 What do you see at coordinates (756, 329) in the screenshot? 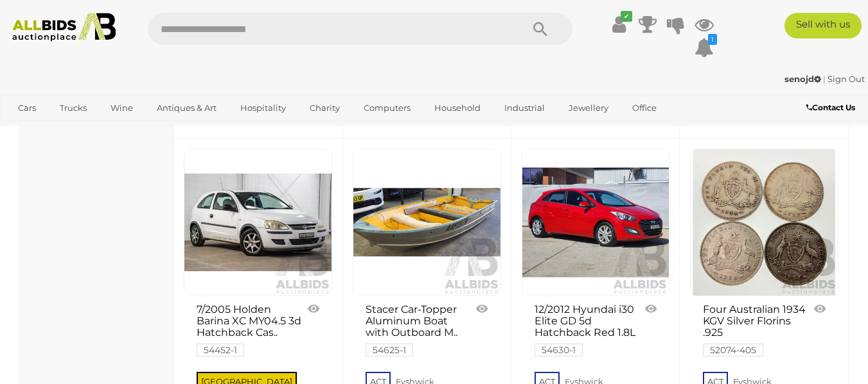
I see `a: Four Australian 1934 KGV Silver Florins .925 52074-405` at bounding box center [756, 329].